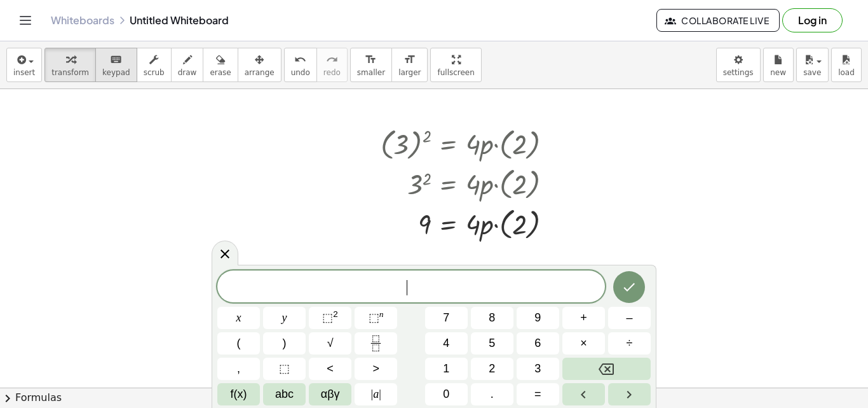 Image resolution: width=868 pixels, height=408 pixels. What do you see at coordinates (284, 368) in the screenshot?
I see `button: Placeholder` at bounding box center [284, 368].